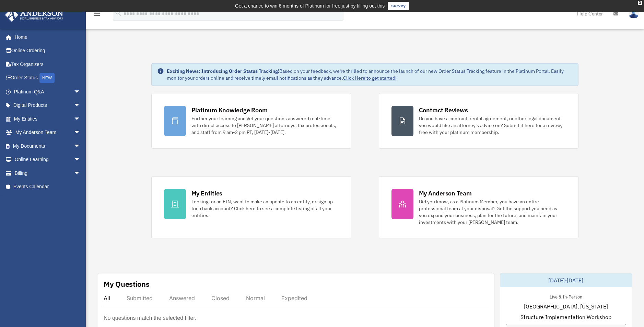 This screenshot has height=327, width=644. Describe the element at coordinates (48, 159) in the screenshot. I see `a: Online Learningarrow_drop_down` at that location.